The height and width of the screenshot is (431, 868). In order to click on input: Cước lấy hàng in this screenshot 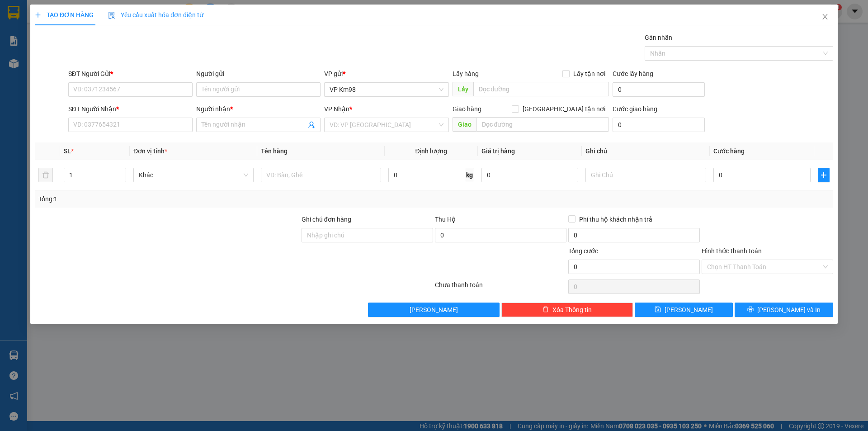, I will do `click(658, 89)`.